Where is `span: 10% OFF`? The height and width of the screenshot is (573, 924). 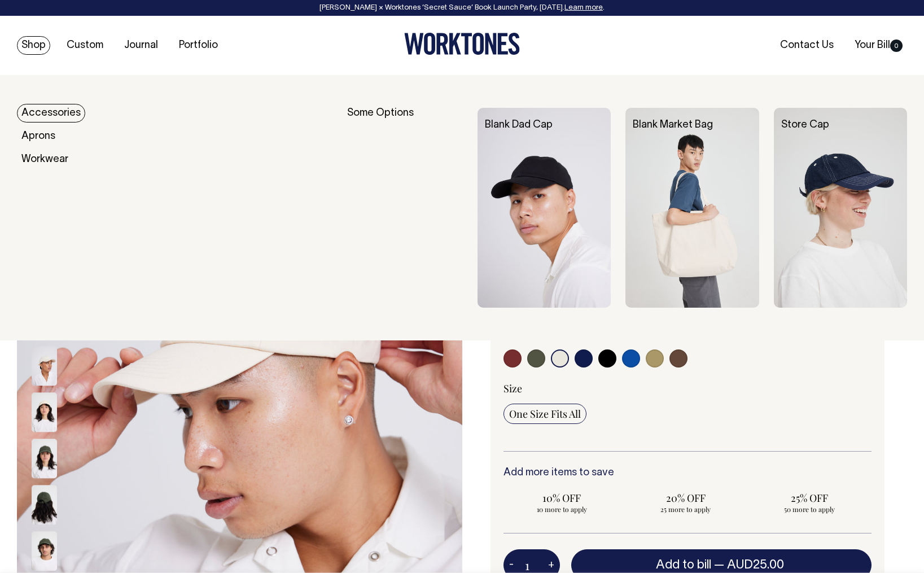 span: 10% OFF is located at coordinates (562, 498).